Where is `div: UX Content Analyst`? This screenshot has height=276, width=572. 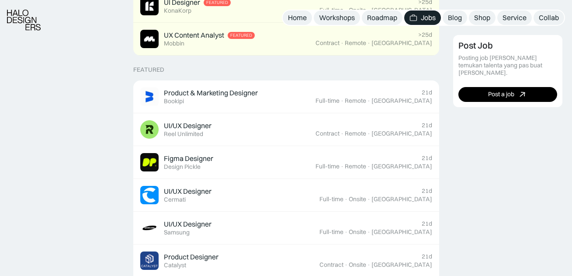 div: UX Content Analyst is located at coordinates (194, 35).